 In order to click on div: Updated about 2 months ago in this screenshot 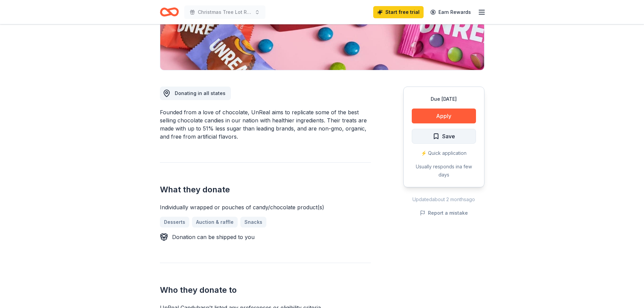, I will do `click(444, 200)`.